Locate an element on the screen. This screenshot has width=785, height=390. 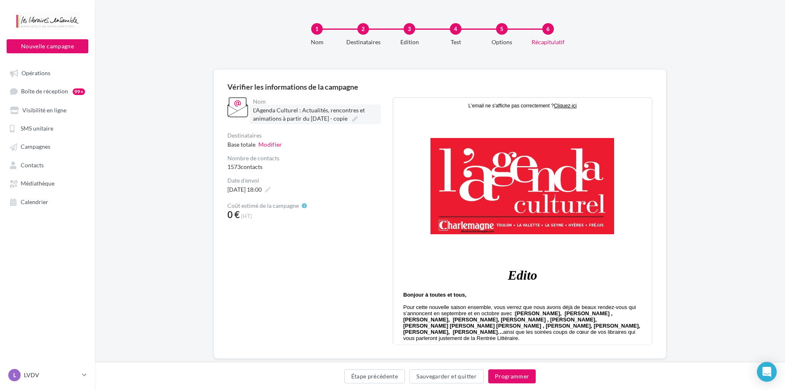
span: Médiathèque is located at coordinates (38, 183).